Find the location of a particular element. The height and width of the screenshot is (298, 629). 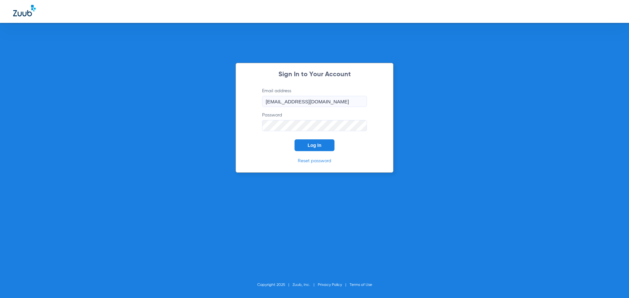

span: Log In is located at coordinates (315, 145).